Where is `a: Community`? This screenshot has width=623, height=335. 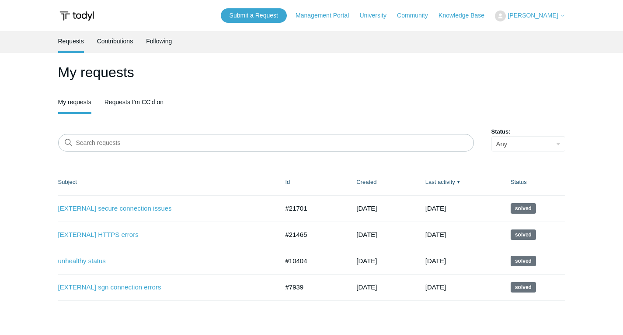 a: Community is located at coordinates (417, 15).